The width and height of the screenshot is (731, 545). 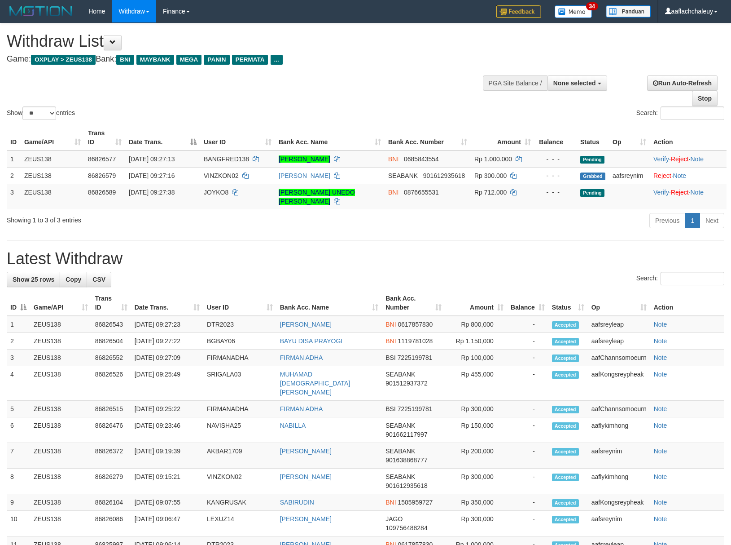 What do you see at coordinates (312, 341) in the screenshot?
I see `a: BAYU DISA PRAYOGI` at bounding box center [312, 341].